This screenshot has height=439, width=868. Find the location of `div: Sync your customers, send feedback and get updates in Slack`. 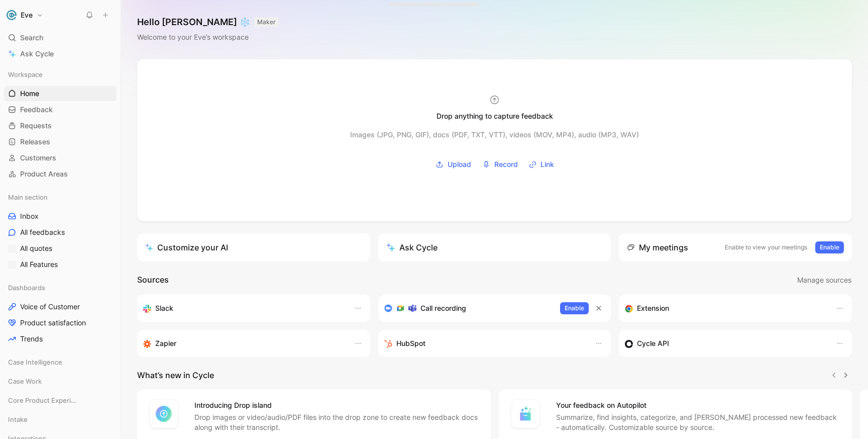

div: Sync your customers, send feedback and get updates in Slack is located at coordinates (244, 308).